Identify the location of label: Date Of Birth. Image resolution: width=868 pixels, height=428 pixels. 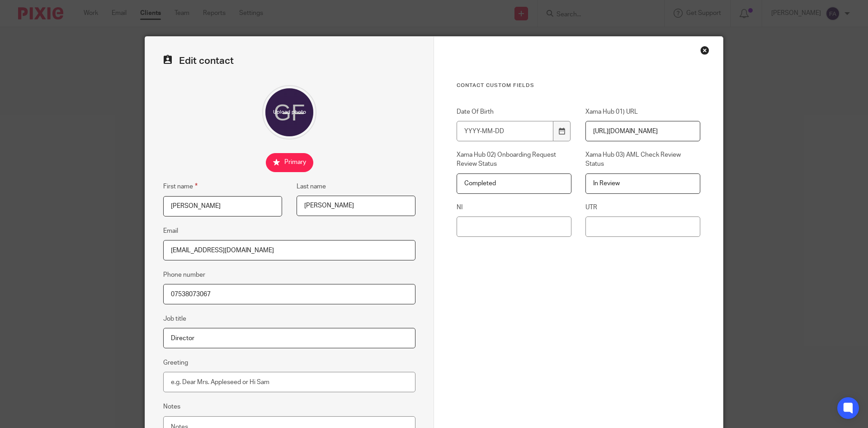
(514, 112).